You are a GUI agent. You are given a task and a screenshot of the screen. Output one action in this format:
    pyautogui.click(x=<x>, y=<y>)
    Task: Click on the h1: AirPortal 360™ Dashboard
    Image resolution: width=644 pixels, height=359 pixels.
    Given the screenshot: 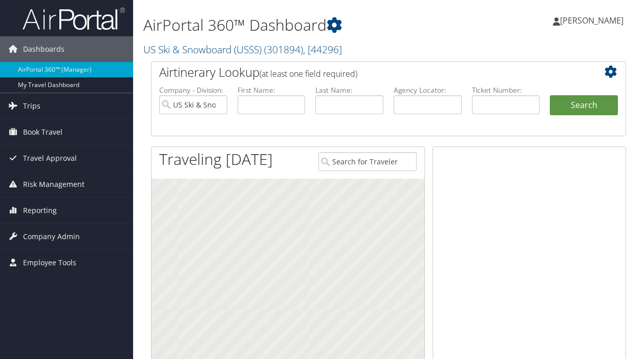 What is the action you would take?
    pyautogui.click(x=306, y=25)
    